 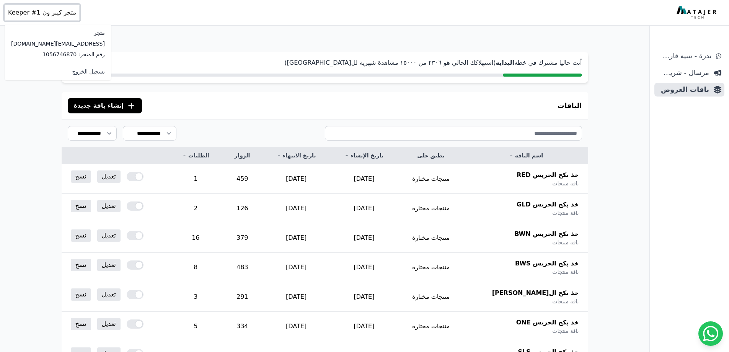 What do you see at coordinates (58, 33) in the screenshot?
I see `p: متجر` at bounding box center [58, 33].